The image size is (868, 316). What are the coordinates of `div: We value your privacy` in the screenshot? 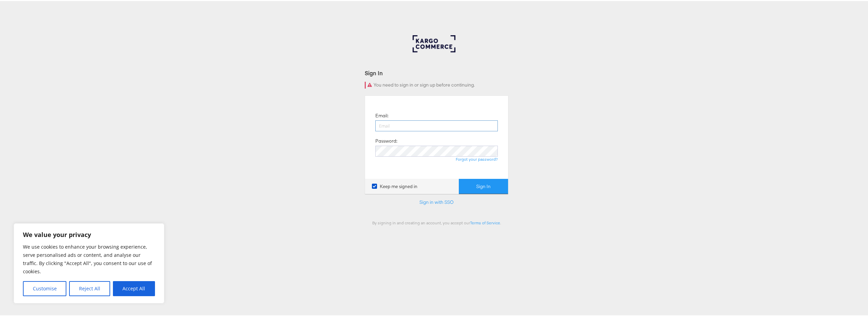 It's located at (89, 262).